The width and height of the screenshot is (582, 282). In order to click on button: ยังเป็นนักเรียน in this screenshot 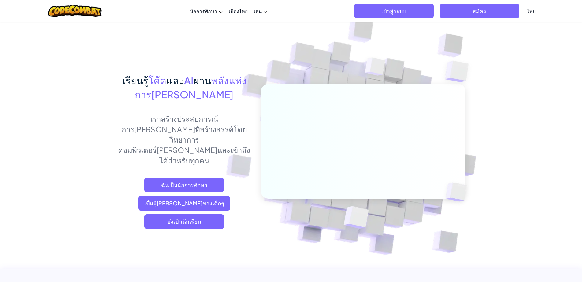, I will do `click(184, 222)`.